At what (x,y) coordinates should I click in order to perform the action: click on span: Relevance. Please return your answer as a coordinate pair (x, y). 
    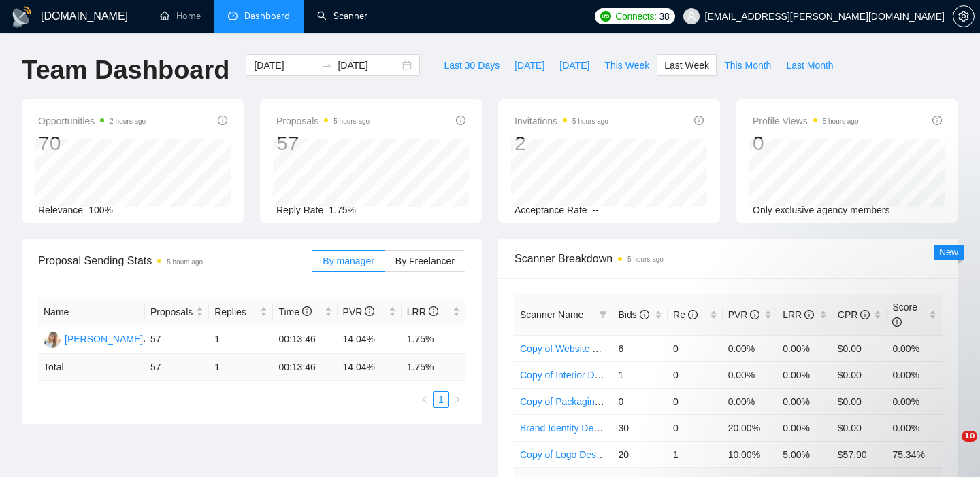
    Looking at the image, I should click on (61, 210).